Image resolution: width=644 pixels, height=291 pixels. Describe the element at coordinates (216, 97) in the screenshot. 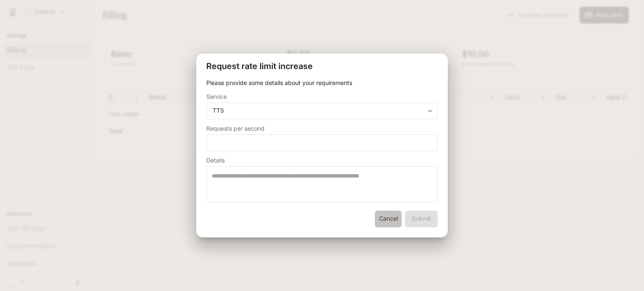

I see `p: Service` at that location.